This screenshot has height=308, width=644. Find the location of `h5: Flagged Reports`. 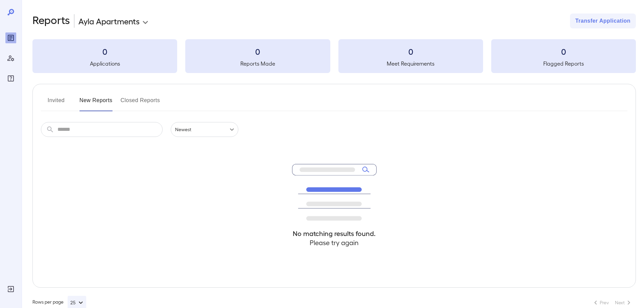

h5: Flagged Reports is located at coordinates (563, 64).